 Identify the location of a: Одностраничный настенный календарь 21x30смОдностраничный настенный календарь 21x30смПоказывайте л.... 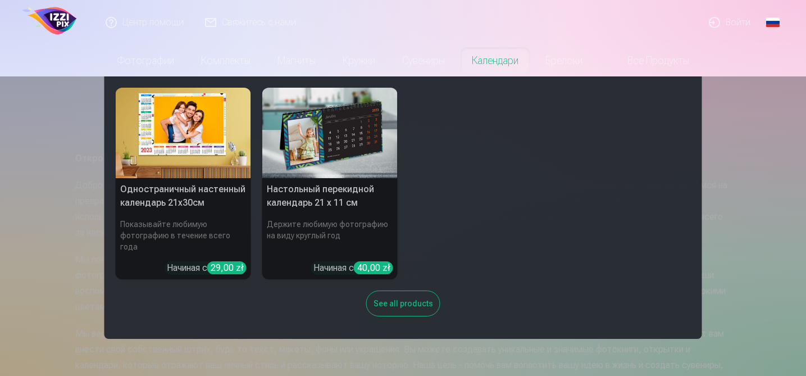
(183, 183).